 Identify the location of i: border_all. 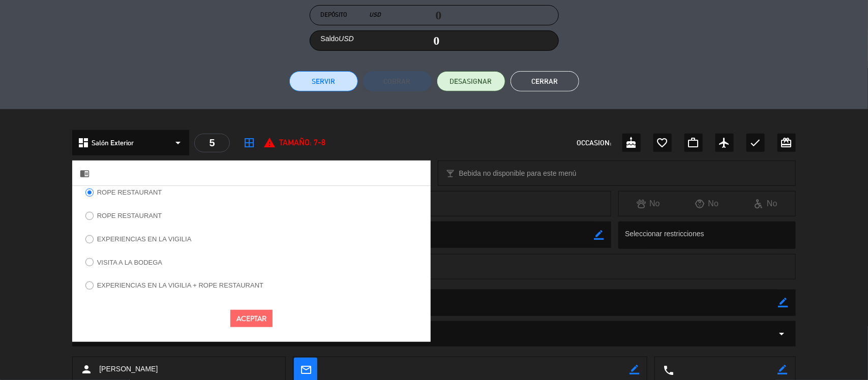
(249, 143).